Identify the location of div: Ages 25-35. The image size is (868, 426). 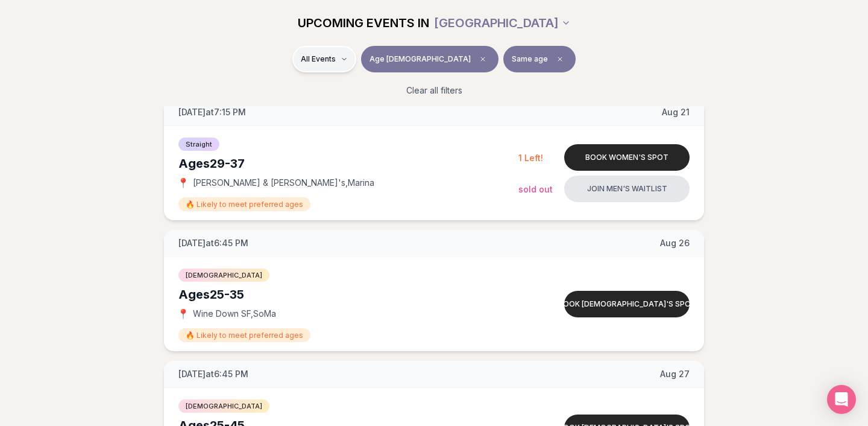
(348, 294).